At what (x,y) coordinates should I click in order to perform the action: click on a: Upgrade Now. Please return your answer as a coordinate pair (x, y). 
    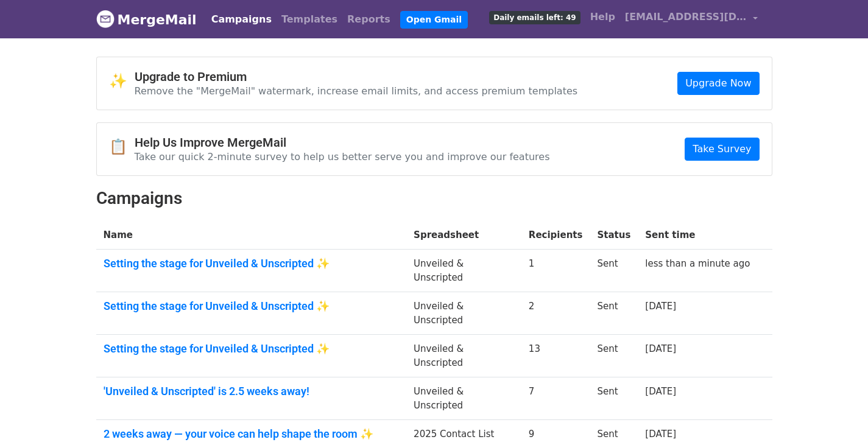
    Looking at the image, I should click on (719, 83).